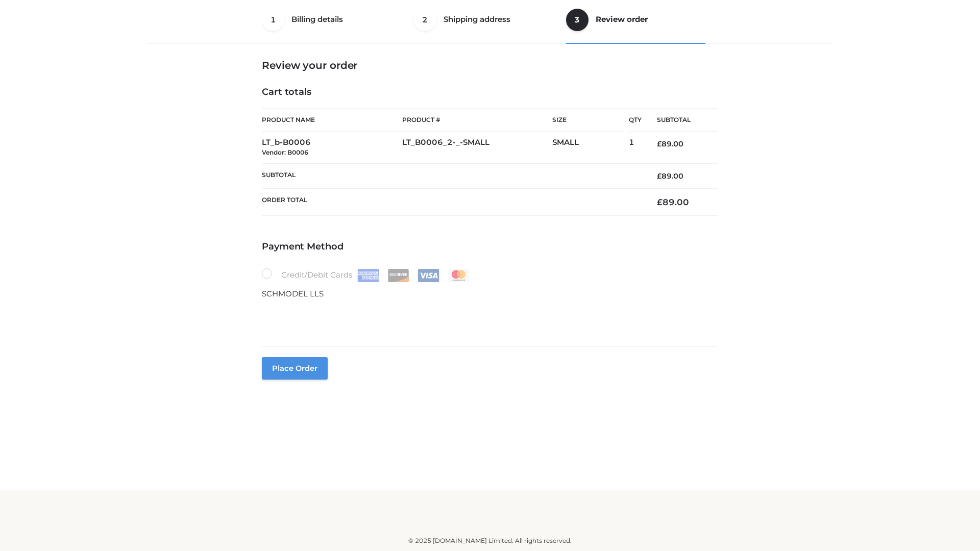 Image resolution: width=980 pixels, height=551 pixels. Describe the element at coordinates (477, 147) in the screenshot. I see `td: LT_B0006_2-_-SMALL` at that location.